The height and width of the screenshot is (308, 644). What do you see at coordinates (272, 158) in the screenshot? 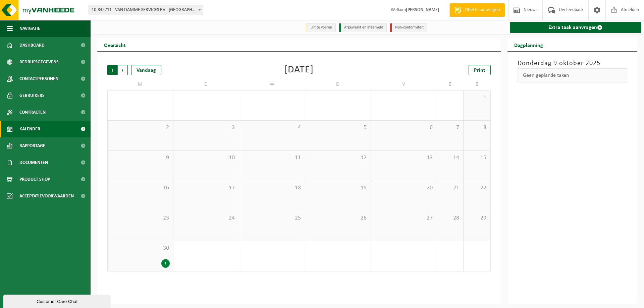
I see `span: 11` at bounding box center [272, 158].